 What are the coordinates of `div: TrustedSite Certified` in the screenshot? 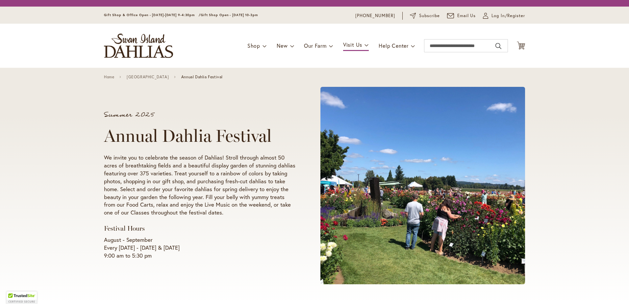 It's located at (22, 298).